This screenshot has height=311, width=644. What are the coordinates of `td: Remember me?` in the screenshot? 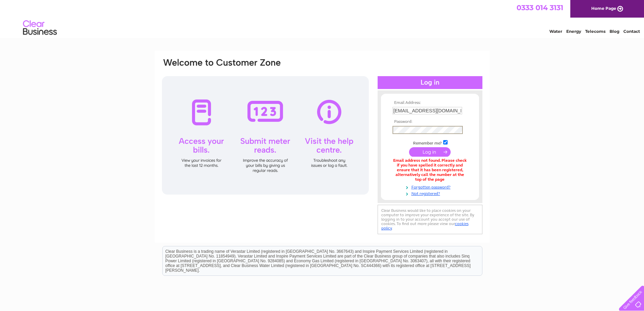 It's located at (430, 142).